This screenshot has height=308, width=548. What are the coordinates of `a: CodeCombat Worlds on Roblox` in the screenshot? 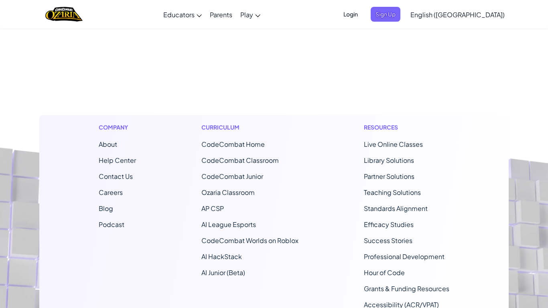 It's located at (250, 240).